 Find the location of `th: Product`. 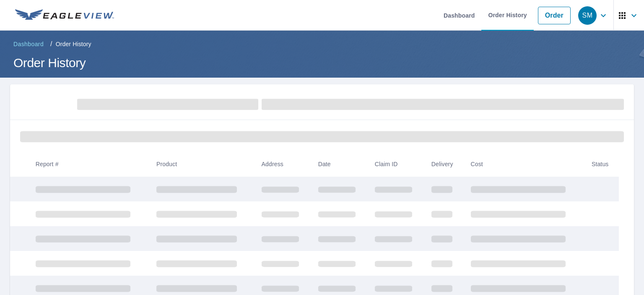

th: Product is located at coordinates (202, 164).